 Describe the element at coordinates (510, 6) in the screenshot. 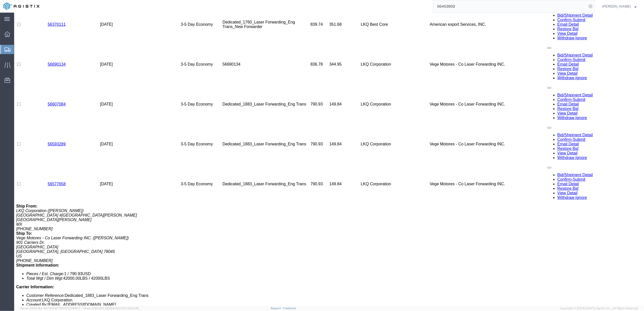

I see `input: Search for shipment number, reference number` at that location.